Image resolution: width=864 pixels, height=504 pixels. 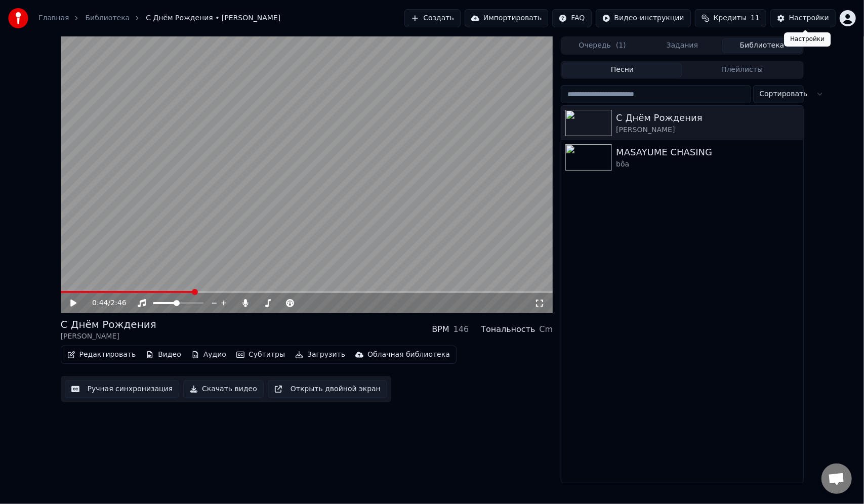 I want to click on button: Песни, so click(x=622, y=70).